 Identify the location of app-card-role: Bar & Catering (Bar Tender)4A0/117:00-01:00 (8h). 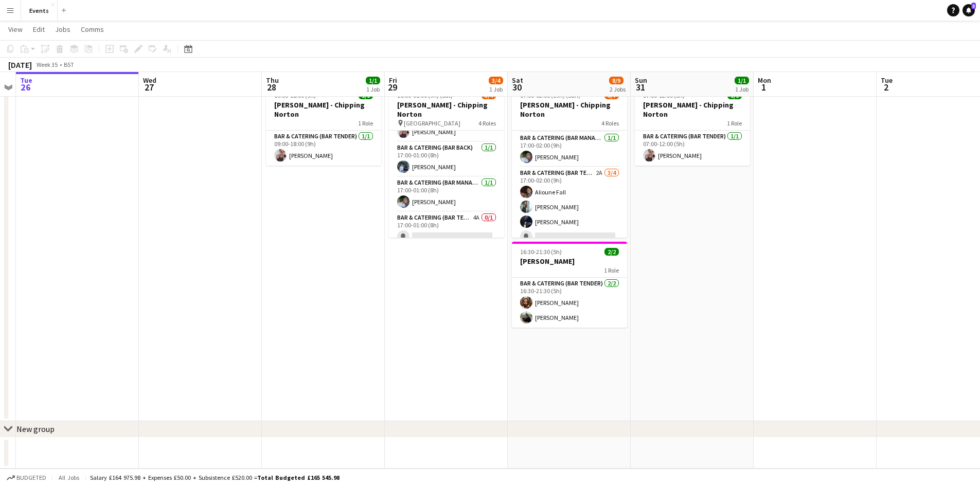
(446, 230).